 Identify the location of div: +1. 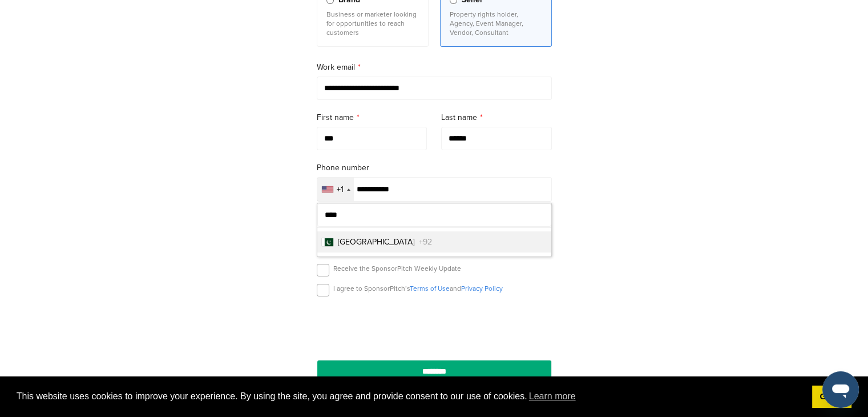
(340, 190).